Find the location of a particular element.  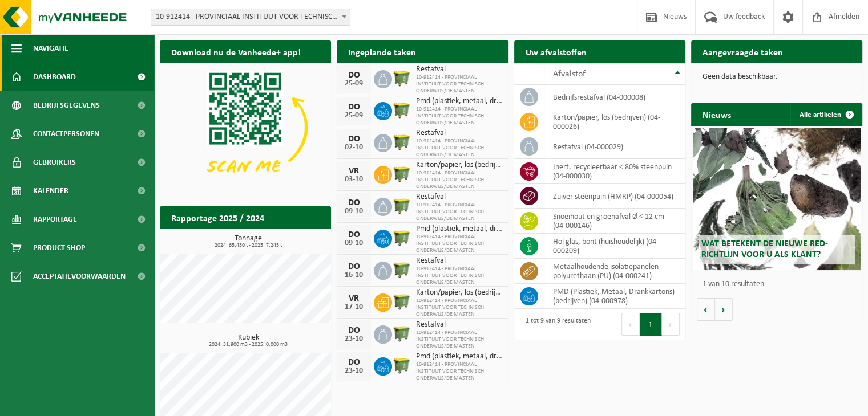

h2: Ingeplande taken is located at coordinates (381, 52).